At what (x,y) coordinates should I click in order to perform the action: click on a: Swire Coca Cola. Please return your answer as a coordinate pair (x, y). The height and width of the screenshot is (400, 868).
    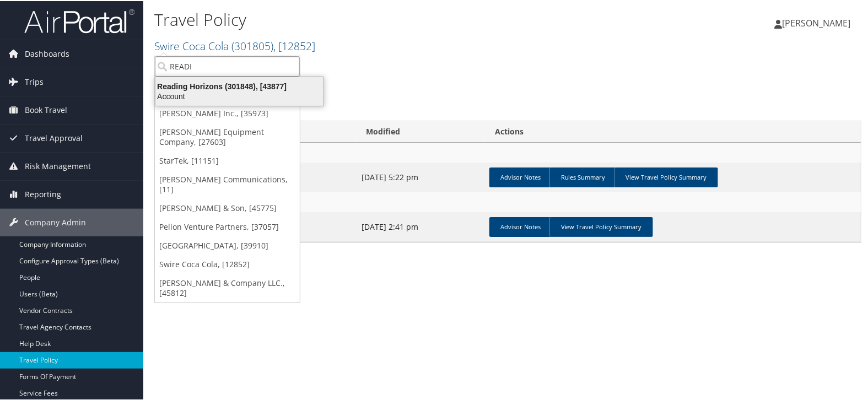
    Looking at the image, I should click on (235, 44).